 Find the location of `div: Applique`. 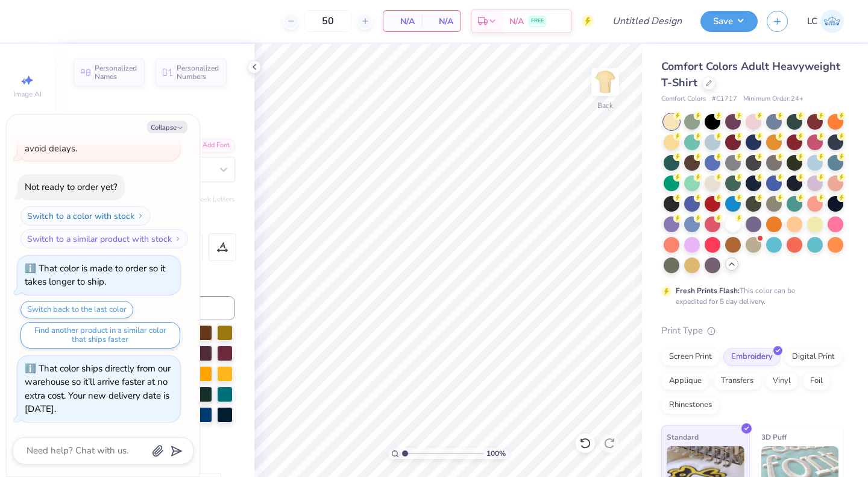

div: Applique is located at coordinates (685, 381).